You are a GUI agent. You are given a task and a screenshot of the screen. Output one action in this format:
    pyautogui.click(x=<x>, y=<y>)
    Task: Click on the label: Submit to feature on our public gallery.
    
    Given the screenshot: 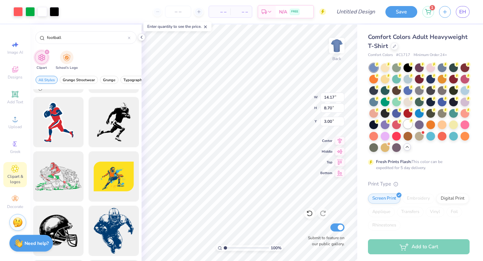 What is the action you would take?
    pyautogui.click(x=324, y=241)
    